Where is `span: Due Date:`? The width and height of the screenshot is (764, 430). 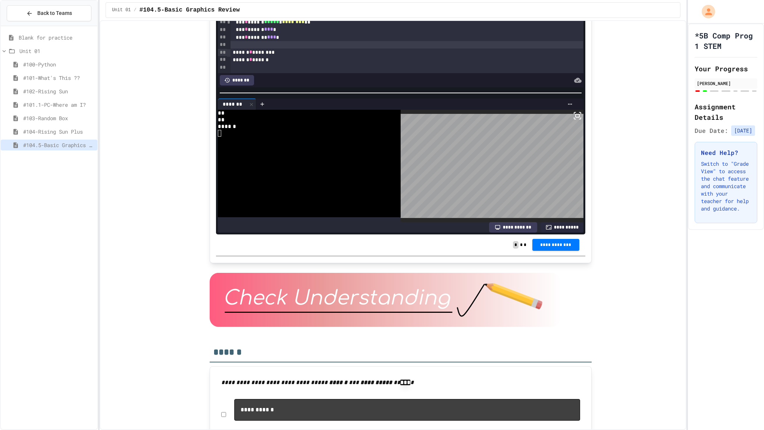
span: Due Date: is located at coordinates (712, 131).